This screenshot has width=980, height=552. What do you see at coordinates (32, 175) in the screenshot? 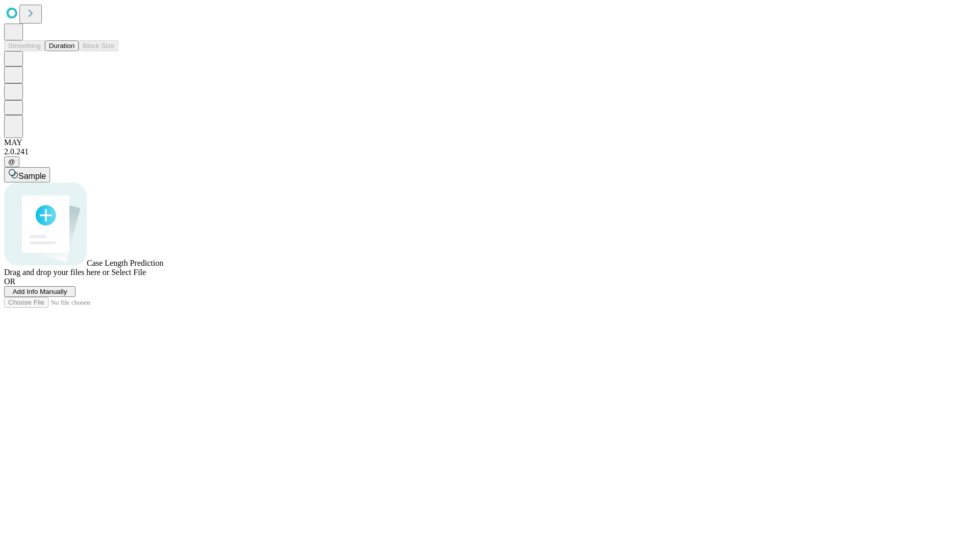
I see `span: Sample` at bounding box center [32, 175].